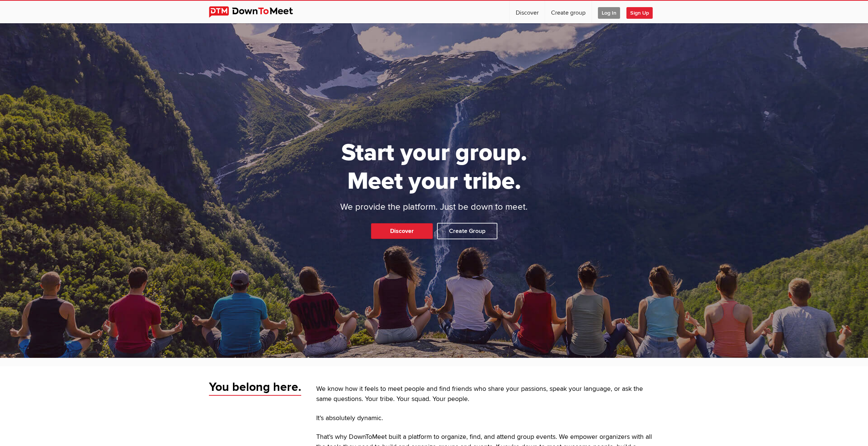 This screenshot has height=446, width=868. Describe the element at coordinates (255, 388) in the screenshot. I see `span: You belong here.` at that location.